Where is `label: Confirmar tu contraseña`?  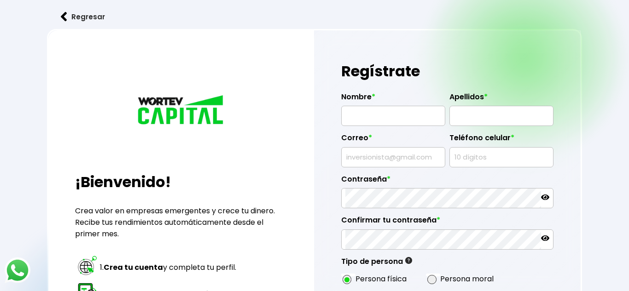 label: Confirmar tu contraseña is located at coordinates (447, 223).